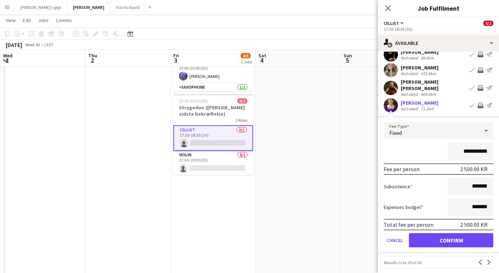 This screenshot has height=273, width=499. What do you see at coordinates (64, 20) in the screenshot?
I see `a: Comms` at bounding box center [64, 20].